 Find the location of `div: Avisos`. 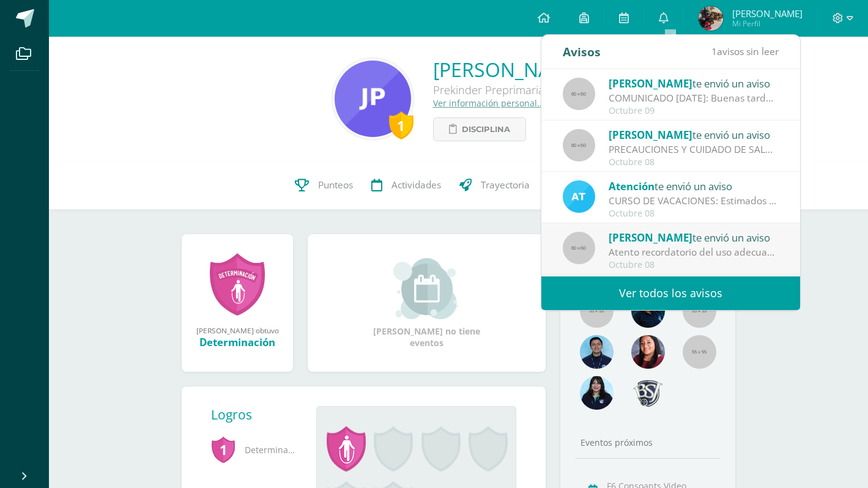

div: Avisos is located at coordinates (582, 51).